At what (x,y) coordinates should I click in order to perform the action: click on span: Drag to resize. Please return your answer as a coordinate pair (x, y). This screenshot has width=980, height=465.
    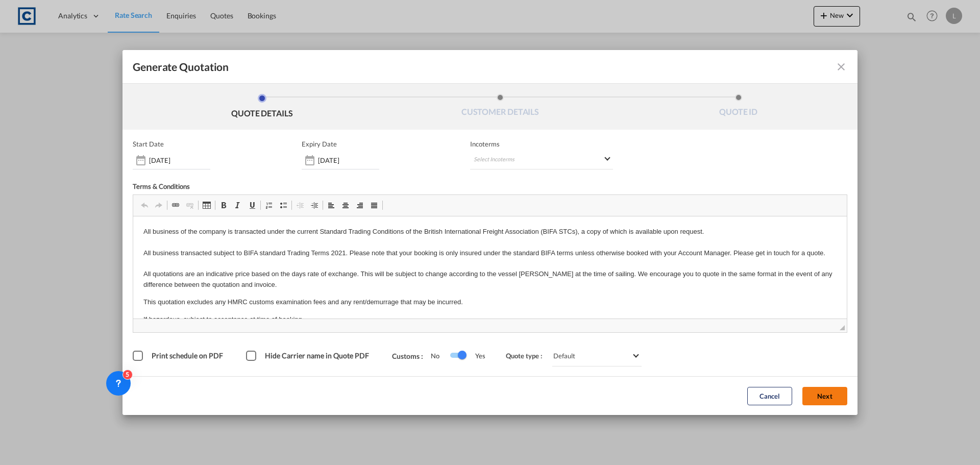
    Looking at the image, I should click on (843, 328).